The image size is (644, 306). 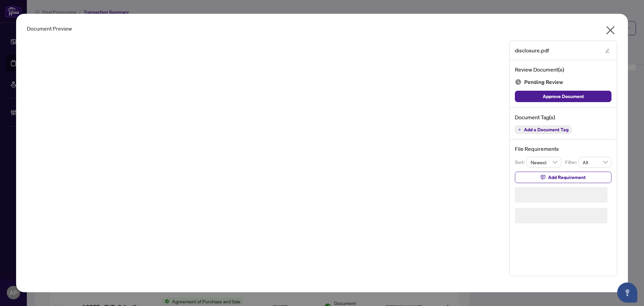 What do you see at coordinates (607, 51) in the screenshot?
I see `span: edit` at bounding box center [607, 51].